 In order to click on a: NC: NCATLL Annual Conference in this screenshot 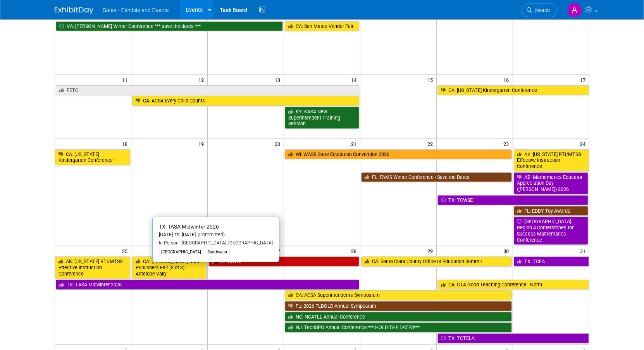, I will do `click(399, 317)`.